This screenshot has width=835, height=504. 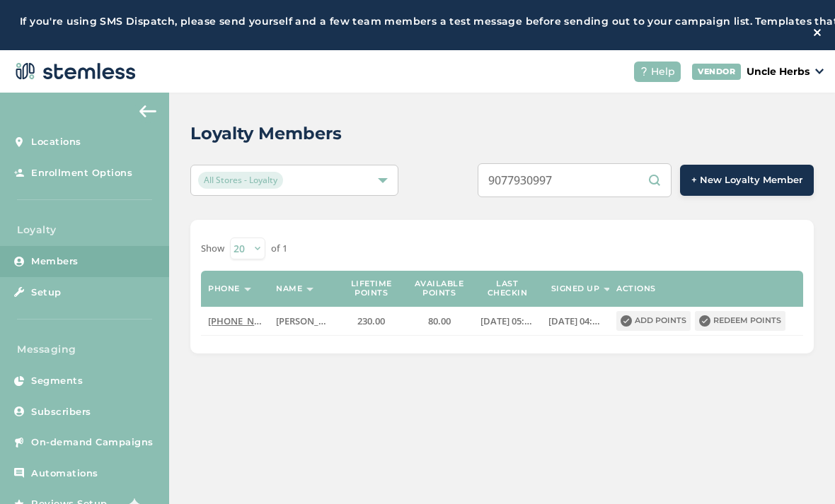 I want to click on p: Uncle Herbs, so click(x=778, y=72).